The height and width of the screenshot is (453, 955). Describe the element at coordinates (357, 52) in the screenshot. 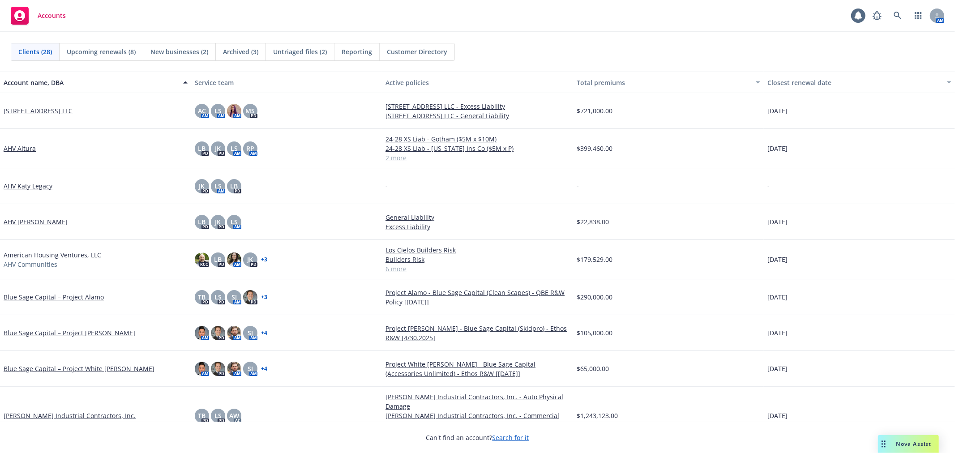

I see `span: Reporting` at that location.